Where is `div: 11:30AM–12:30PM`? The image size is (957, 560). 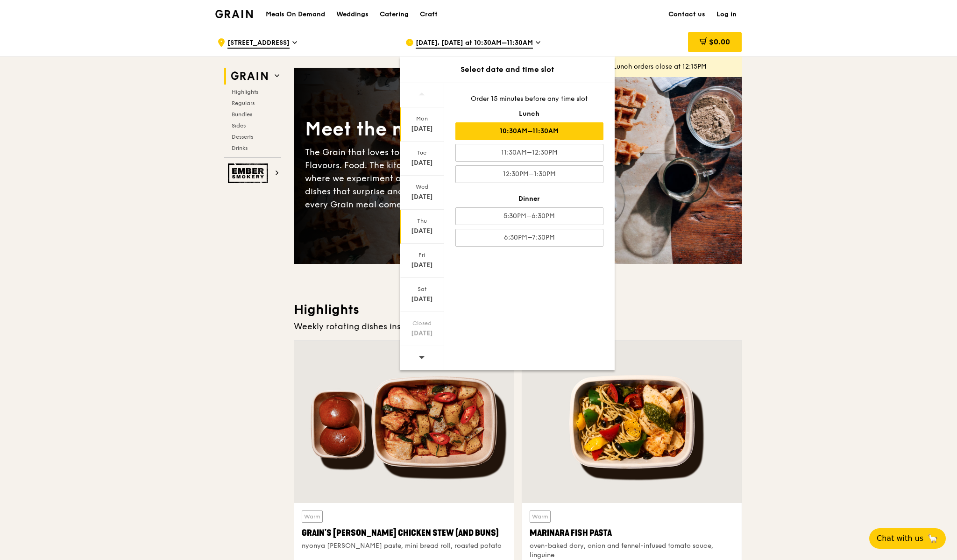 div: 11:30AM–12:30PM is located at coordinates (529, 152).